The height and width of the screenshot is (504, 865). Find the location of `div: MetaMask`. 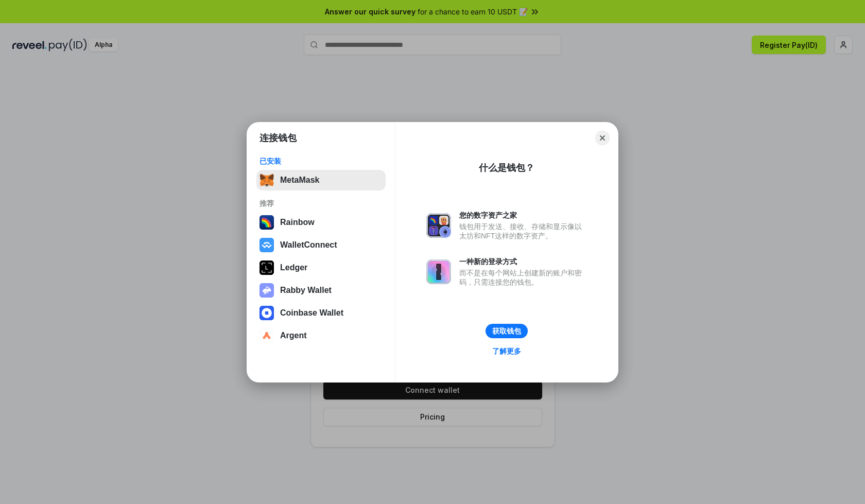

div: MetaMask is located at coordinates (299, 180).